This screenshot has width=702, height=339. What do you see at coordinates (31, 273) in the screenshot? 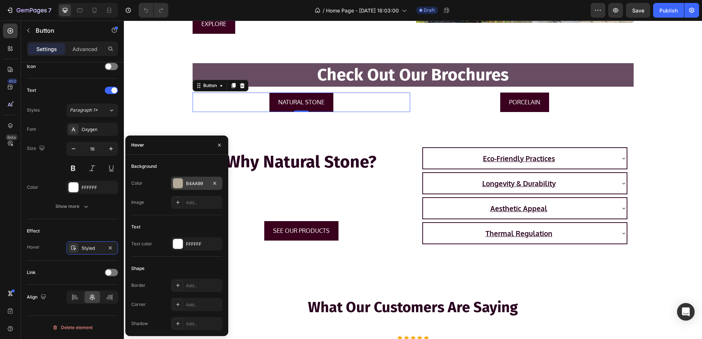
I see `div: Link` at bounding box center [31, 273].